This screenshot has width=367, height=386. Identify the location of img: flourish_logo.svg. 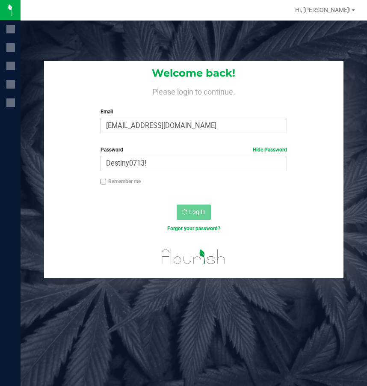
(194, 257).